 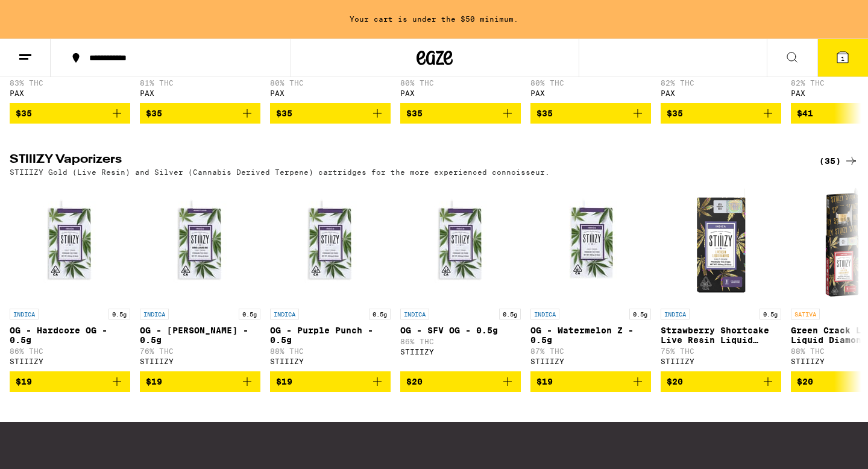 What do you see at coordinates (70, 83) in the screenshot?
I see `p: 83% THC` at bounding box center [70, 83].